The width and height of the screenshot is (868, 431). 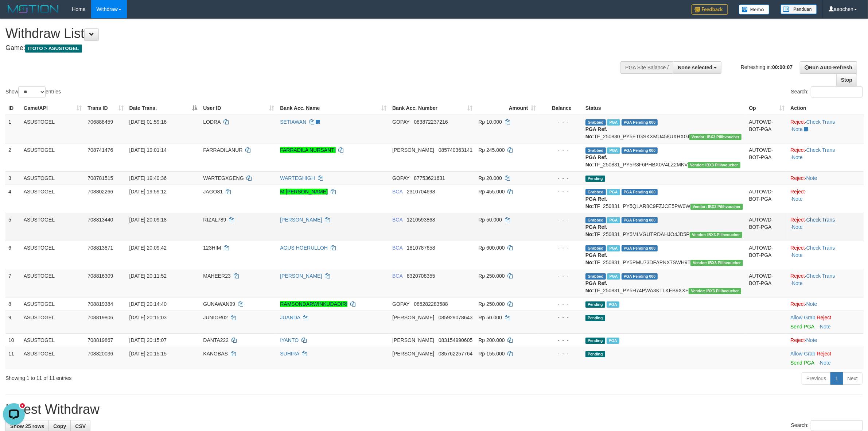 What do you see at coordinates (490, 178) in the screenshot?
I see `span: Rp 20.000` at bounding box center [490, 178].